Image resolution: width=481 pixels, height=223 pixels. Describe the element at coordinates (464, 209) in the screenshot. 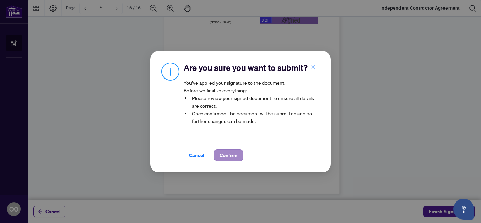

I see `button: Open asap` at that location.